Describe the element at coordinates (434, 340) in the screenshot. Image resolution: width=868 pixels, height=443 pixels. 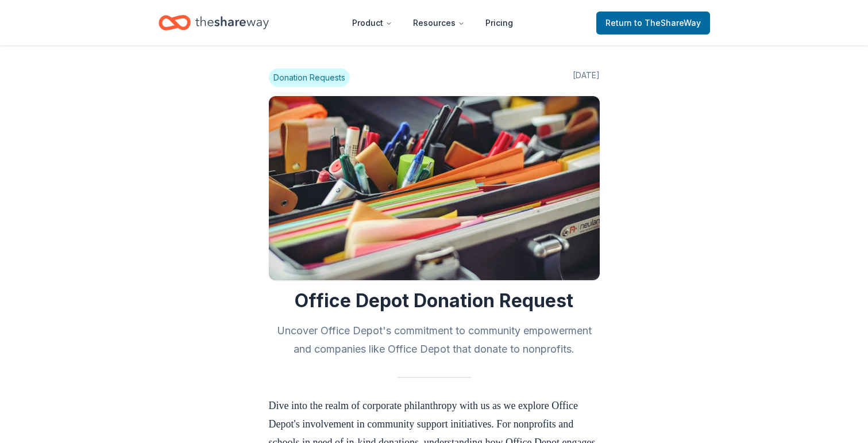
I see `h2: Uncover Office Depot's commitment to community empowerment and companies like Office Depot that d...` at that location.